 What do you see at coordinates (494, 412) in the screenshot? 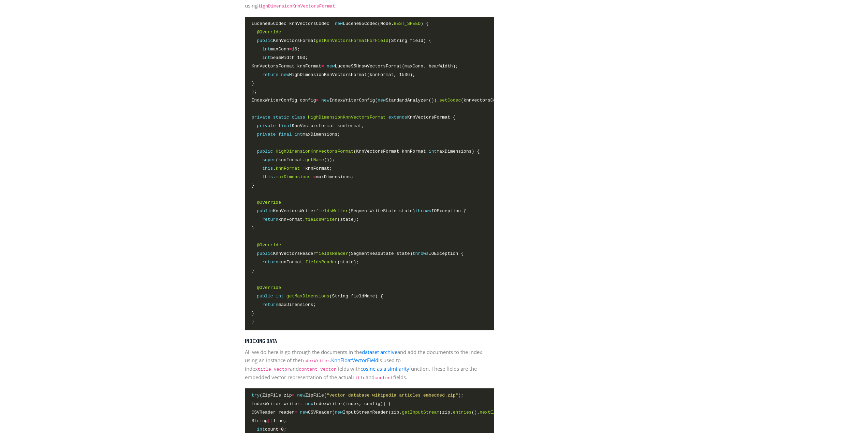
I see `span: nextElement` at bounding box center [494, 412].